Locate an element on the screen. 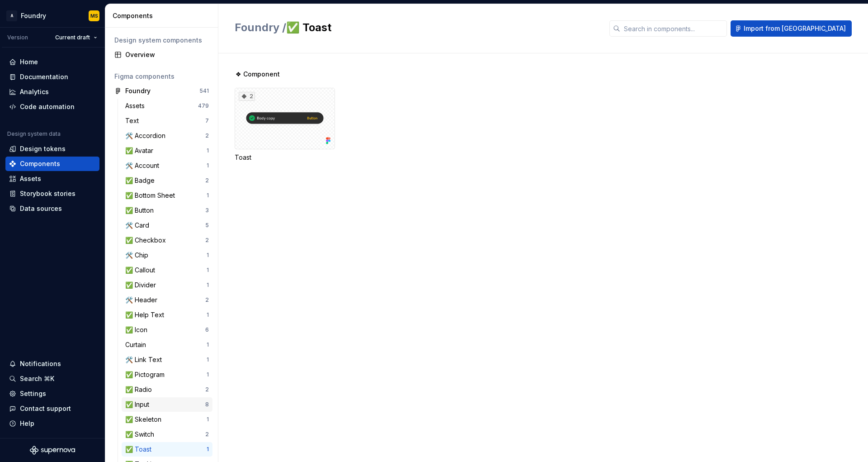  div: ✅ Skeleton is located at coordinates (145, 419).